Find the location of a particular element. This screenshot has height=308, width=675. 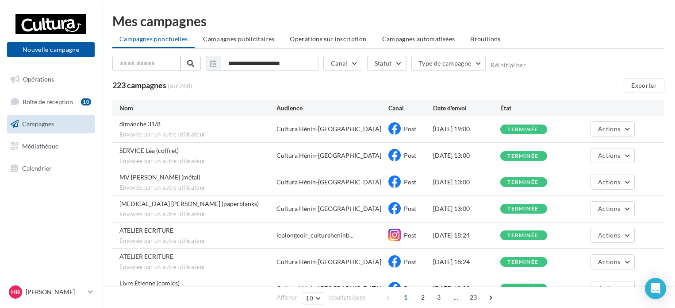

span: leplongeoir_culturaheninb... is located at coordinates (315, 235).